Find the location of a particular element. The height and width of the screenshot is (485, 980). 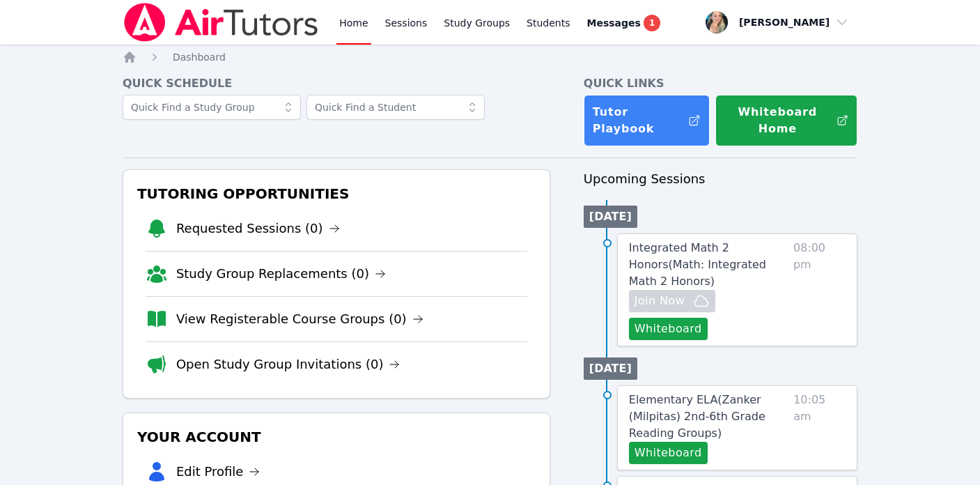

span: Messages is located at coordinates (613, 23).